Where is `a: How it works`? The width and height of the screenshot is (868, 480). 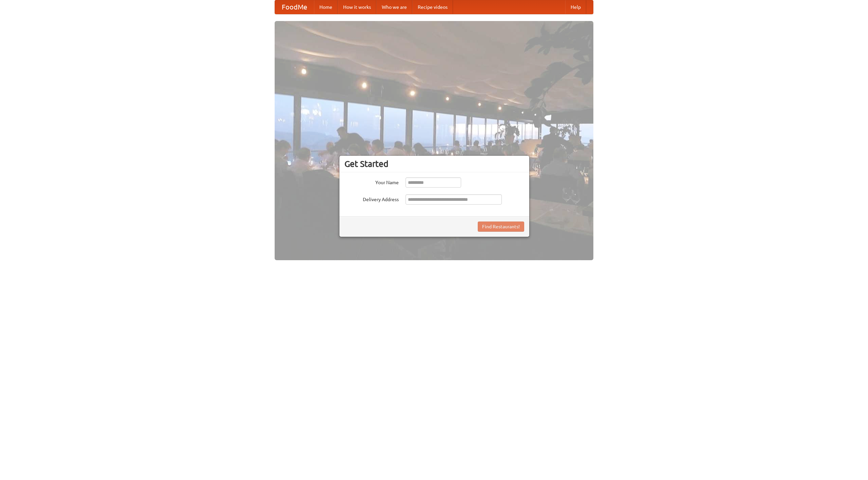
a: How it works is located at coordinates (357, 7).